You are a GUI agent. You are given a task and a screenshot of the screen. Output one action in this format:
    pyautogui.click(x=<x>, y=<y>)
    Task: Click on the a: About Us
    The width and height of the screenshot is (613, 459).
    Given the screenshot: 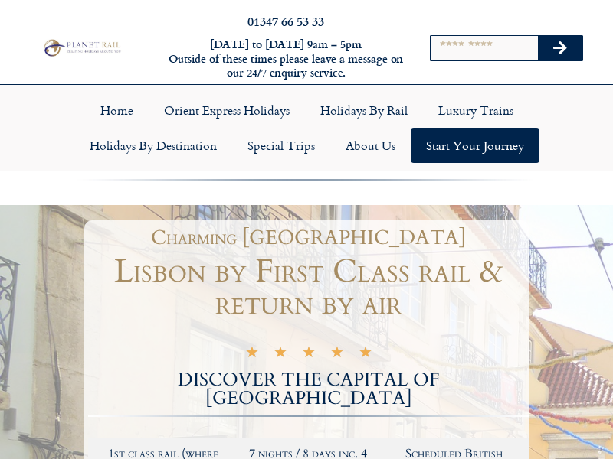 What is the action you would take?
    pyautogui.click(x=370, y=146)
    